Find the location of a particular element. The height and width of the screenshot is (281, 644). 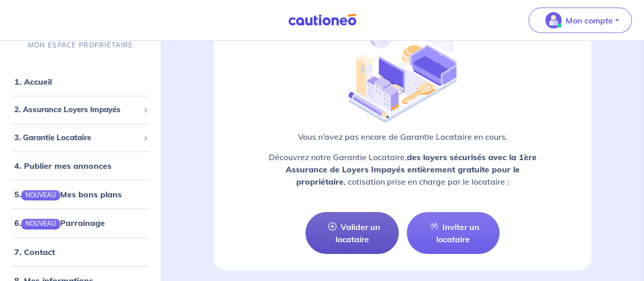

div: 7. Contact is located at coordinates (81, 252).